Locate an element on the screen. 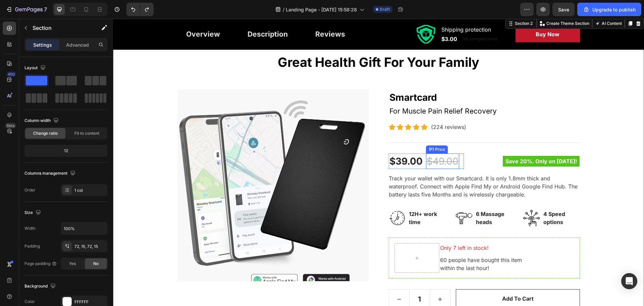  h2: Shipping protection is located at coordinates (360, 11).